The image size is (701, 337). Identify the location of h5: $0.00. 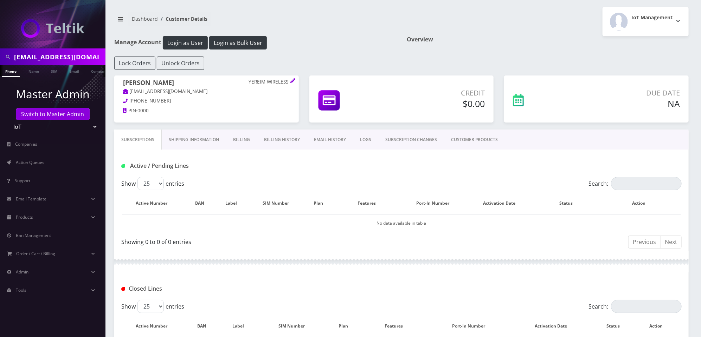
(438, 104).